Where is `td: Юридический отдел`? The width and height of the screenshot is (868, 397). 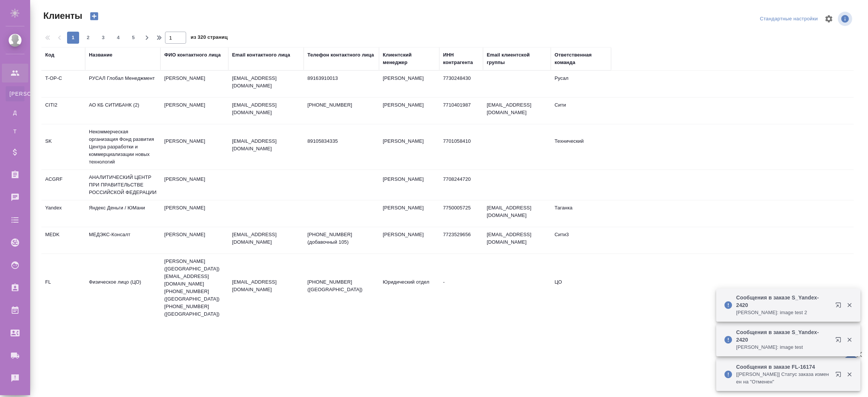 td: Юридический отдел is located at coordinates (409, 288).